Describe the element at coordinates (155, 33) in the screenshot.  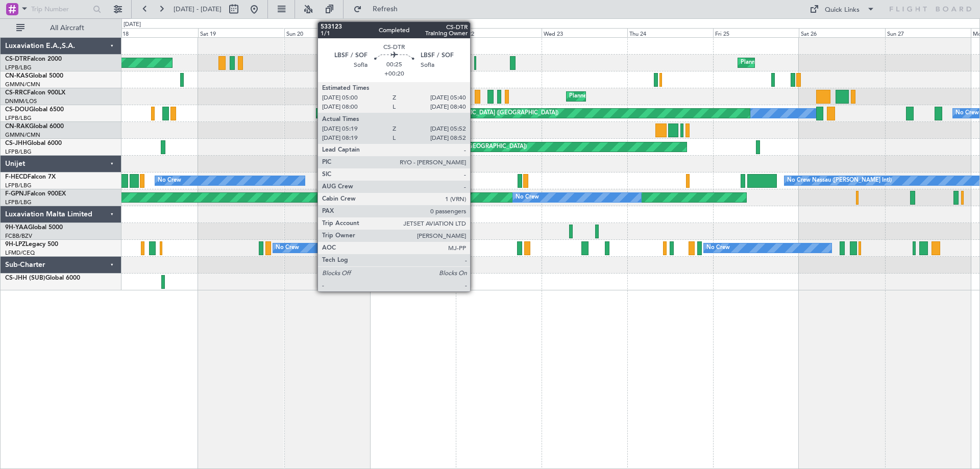
I see `div: Fri 18` at that location.